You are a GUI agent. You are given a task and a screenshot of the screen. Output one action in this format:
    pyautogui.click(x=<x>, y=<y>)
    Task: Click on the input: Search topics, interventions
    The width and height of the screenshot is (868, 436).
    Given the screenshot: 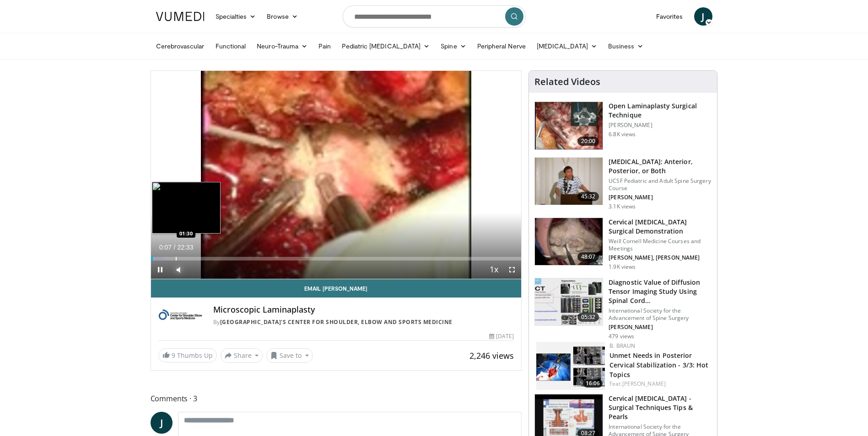 What is the action you would take?
    pyautogui.click(x=434, y=16)
    